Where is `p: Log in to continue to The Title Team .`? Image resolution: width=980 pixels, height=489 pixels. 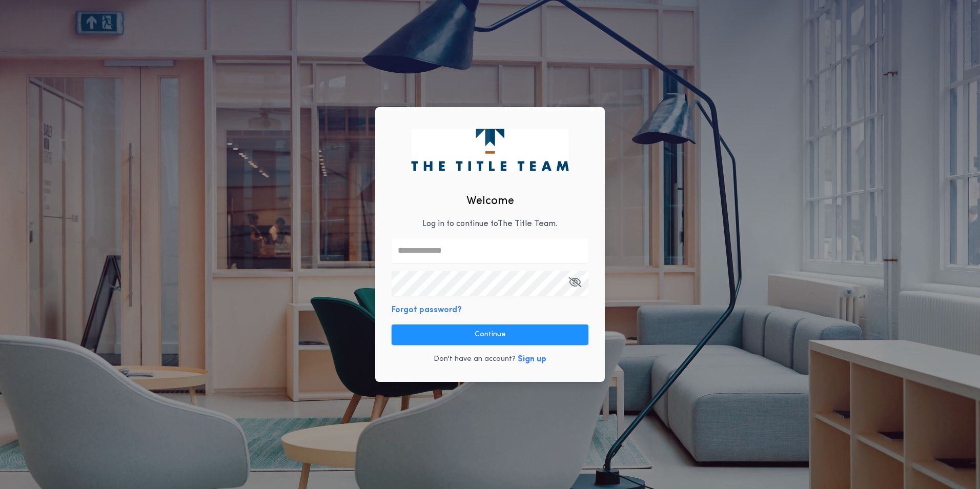 p: Log in to continue to The Title Team . is located at coordinates (490, 224).